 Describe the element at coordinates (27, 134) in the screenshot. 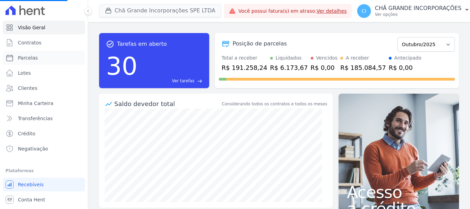

I see `span: Crédito` at that location.